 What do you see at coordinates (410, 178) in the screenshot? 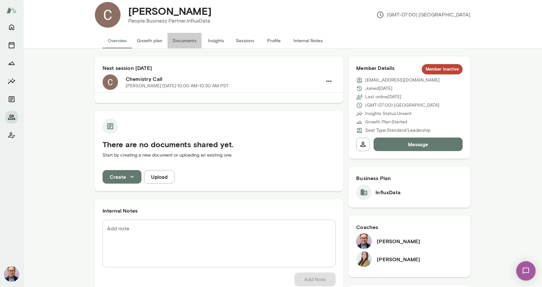
I see `h6: Business Plan` at bounding box center [410, 178].